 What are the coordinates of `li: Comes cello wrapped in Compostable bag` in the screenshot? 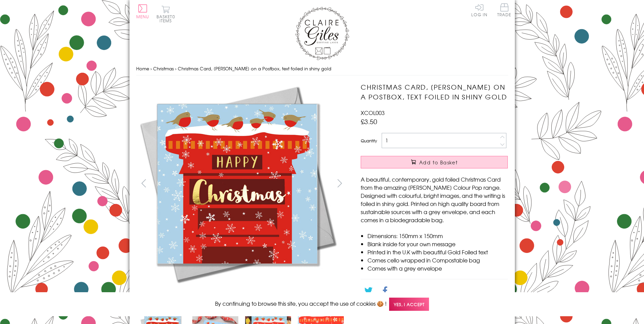 It's located at (437, 260).